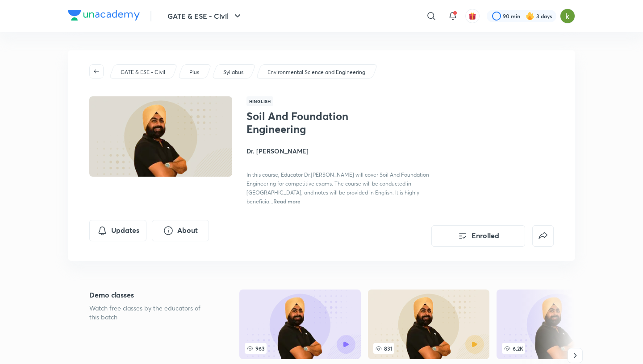 This screenshot has height=364, width=643. I want to click on h5: Demo classes, so click(150, 295).